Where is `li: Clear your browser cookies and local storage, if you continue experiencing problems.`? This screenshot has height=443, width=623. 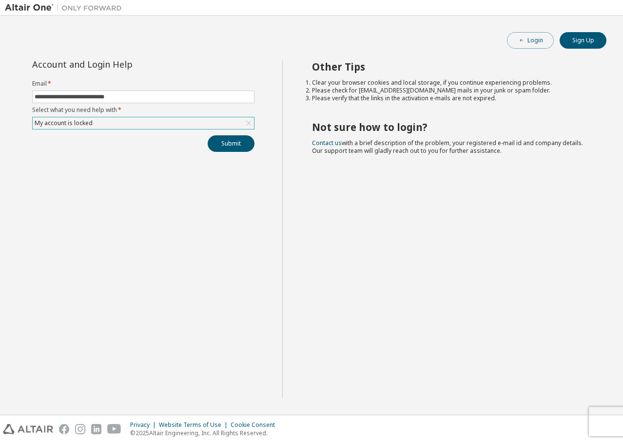 li: Clear your browser cookies and local storage, if you continue experiencing problems. is located at coordinates (450, 83).